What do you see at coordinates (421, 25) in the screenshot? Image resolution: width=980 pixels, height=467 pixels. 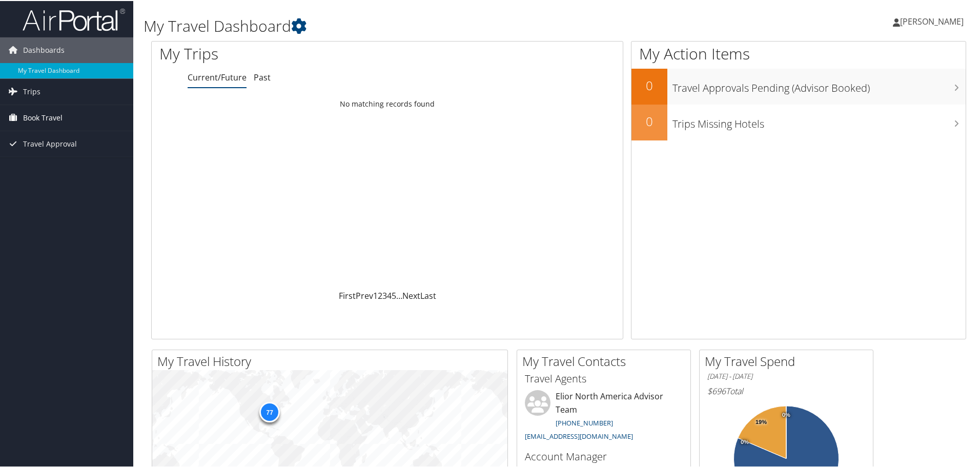 I see `h1: My Travel Dashboard` at bounding box center [421, 25].